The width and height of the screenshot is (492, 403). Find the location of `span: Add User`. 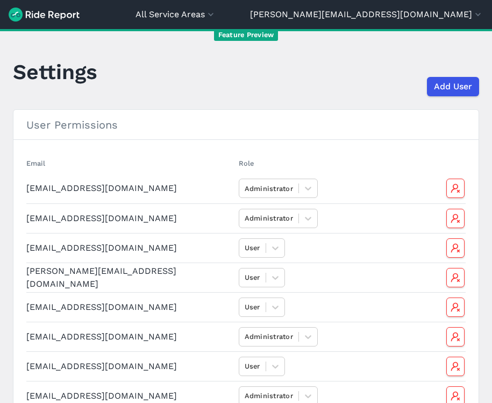

span: Add User is located at coordinates (453, 87).